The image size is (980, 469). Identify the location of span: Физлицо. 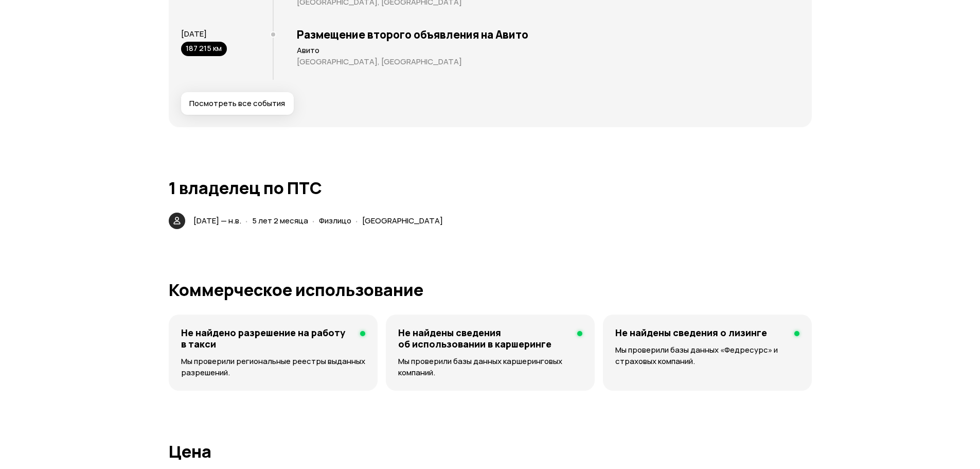
(334, 220).